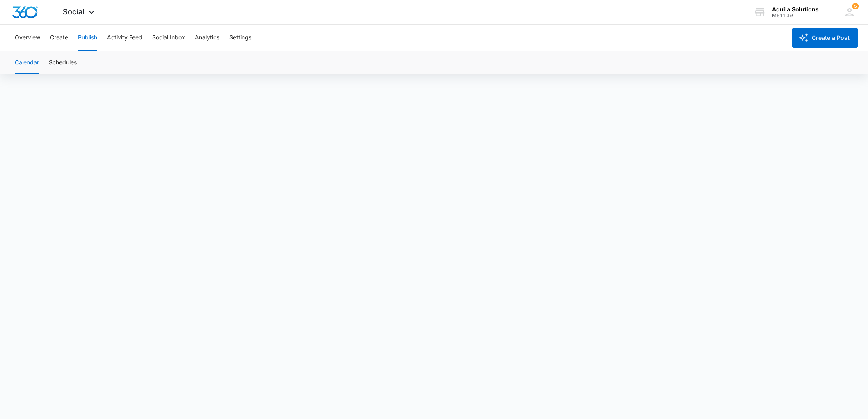 The height and width of the screenshot is (419, 868). Describe the element at coordinates (207, 38) in the screenshot. I see `button: Analytics` at that location.